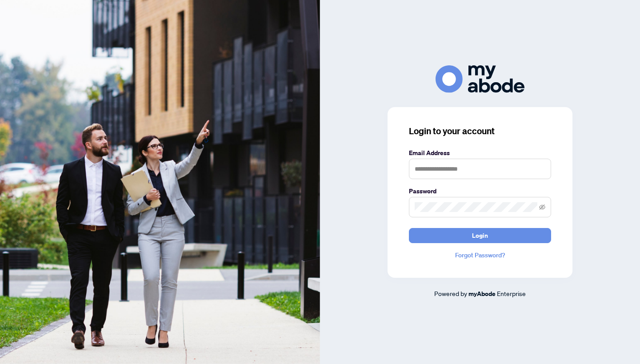  Describe the element at coordinates (481, 255) in the screenshot. I see `a: Forgot Password?` at that location.